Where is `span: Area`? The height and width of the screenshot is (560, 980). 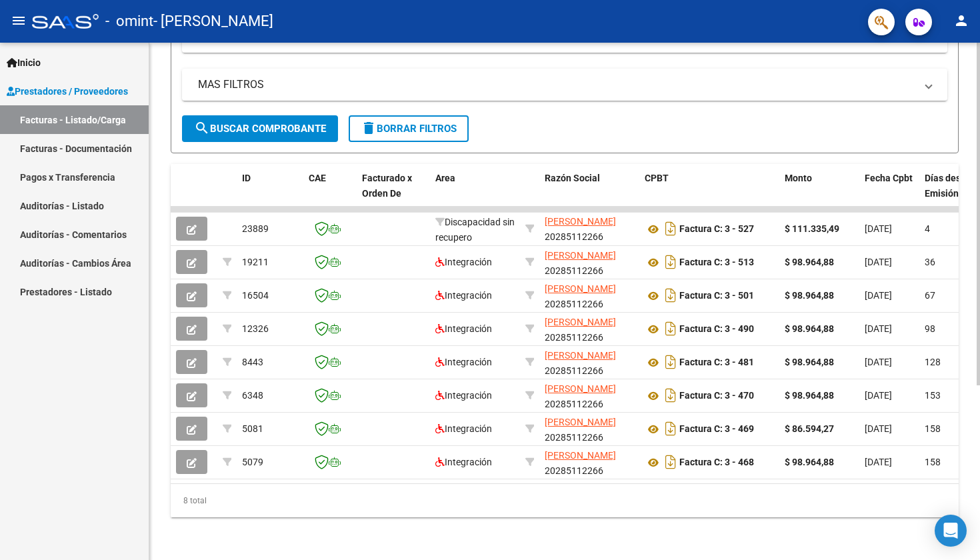 span: Area is located at coordinates (445, 178).